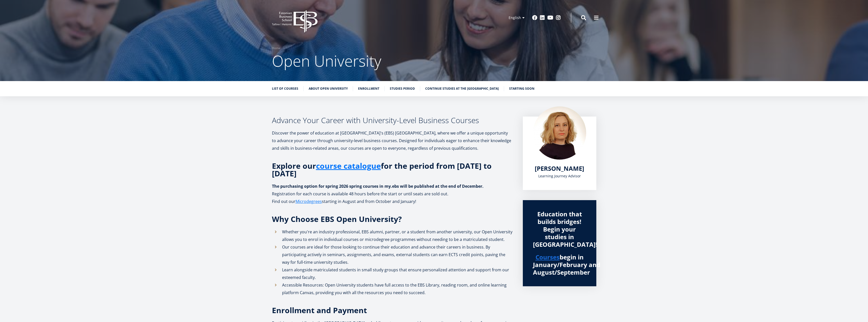 This screenshot has height=322, width=868. What do you see at coordinates (378, 186) in the screenshot?
I see `strong: The purchasing option for spring 2026 spring courses in my.ebs will be published at the end of De...` at bounding box center [378, 186].